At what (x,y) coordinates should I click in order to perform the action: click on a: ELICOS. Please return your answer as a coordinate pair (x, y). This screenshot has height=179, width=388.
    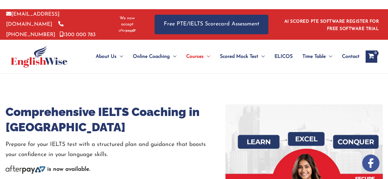
    Looking at the image, I should click on (283, 57).